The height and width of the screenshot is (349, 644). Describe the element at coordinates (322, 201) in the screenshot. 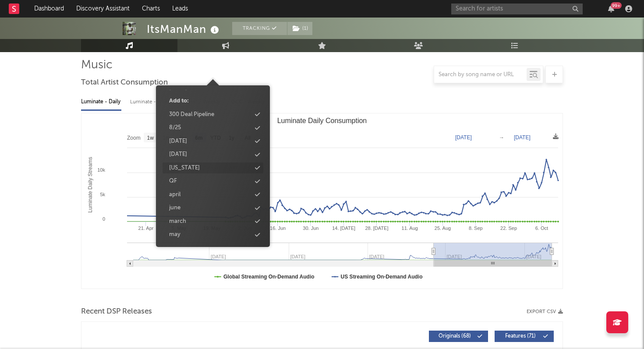

I see `svg: Luminate Daily Consumption` at that location.